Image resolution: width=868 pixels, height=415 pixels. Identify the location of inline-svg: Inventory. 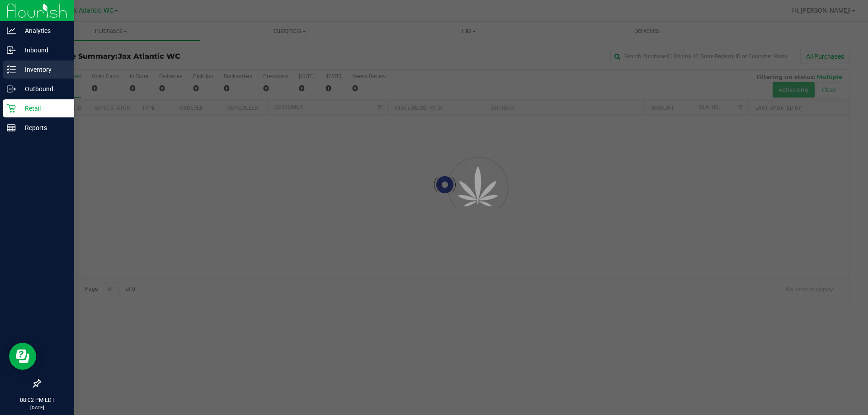
(11, 69).